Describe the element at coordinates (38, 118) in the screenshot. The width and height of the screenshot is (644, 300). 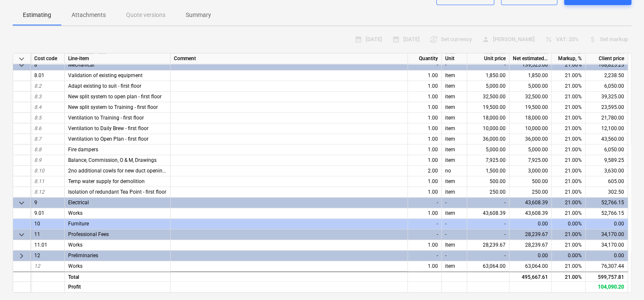
I see `span: 8.5` at that location.